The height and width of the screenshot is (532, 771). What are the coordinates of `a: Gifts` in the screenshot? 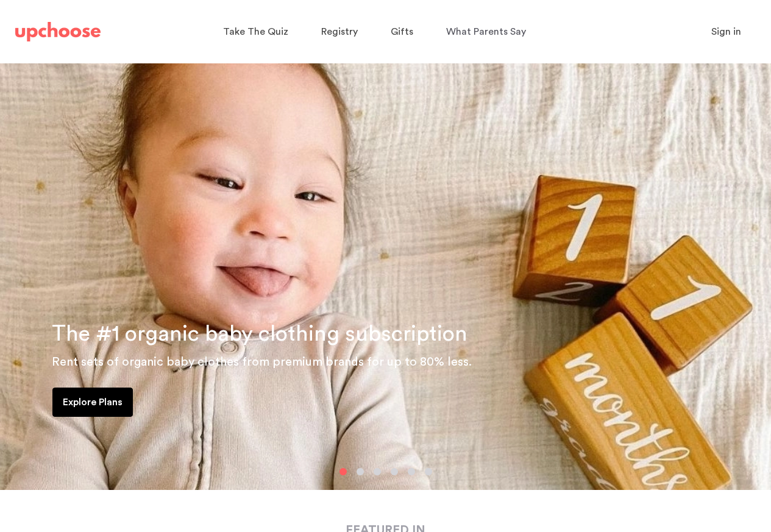 It's located at (403, 31).